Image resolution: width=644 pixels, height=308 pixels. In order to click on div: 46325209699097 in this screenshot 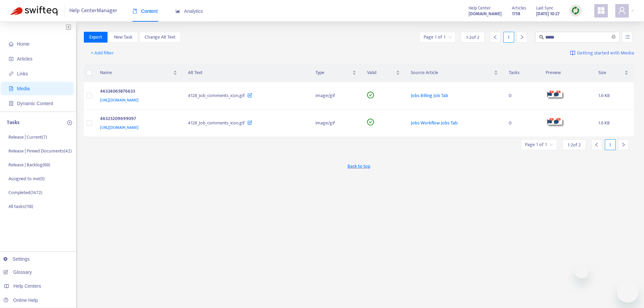, I will do `click(137, 119)`.